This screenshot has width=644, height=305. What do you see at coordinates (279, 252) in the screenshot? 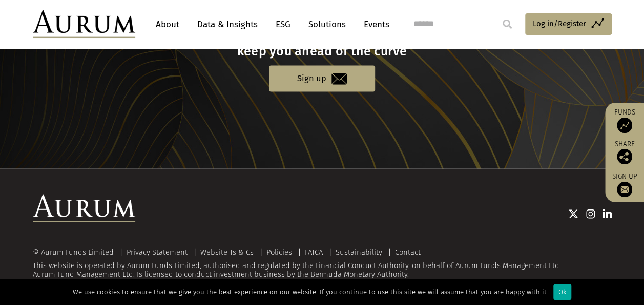
I see `a: Policies` at bounding box center [279, 252].